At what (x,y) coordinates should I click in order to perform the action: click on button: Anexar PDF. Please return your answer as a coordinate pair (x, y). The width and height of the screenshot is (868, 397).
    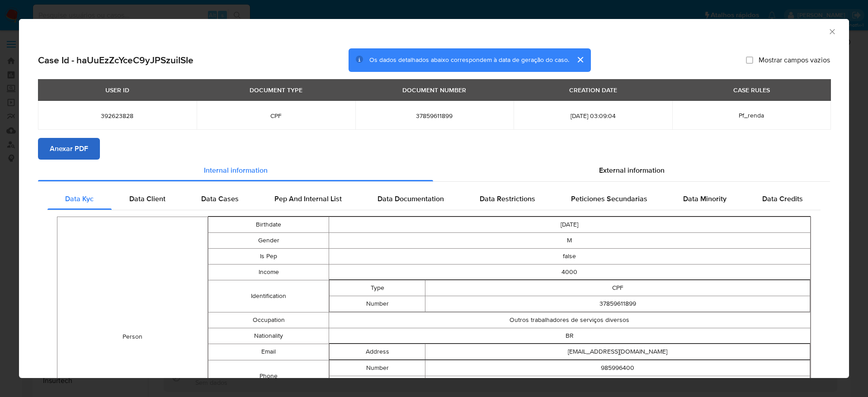
    Looking at the image, I should click on (69, 149).